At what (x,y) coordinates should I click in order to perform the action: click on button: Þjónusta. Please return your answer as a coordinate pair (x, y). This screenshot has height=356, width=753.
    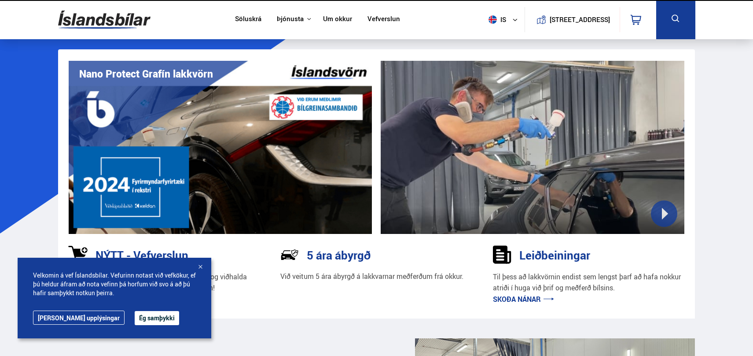
    Looking at the image, I should click on (290, 19).